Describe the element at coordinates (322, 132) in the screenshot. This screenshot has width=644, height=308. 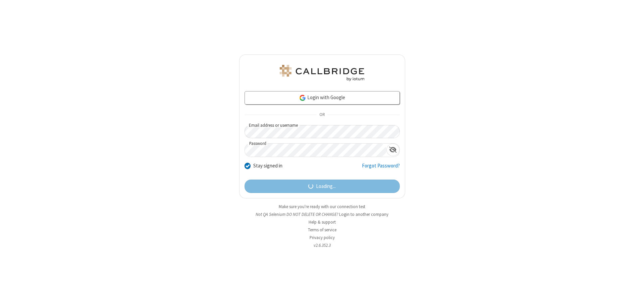
I see `input: Email address or username` at that location.